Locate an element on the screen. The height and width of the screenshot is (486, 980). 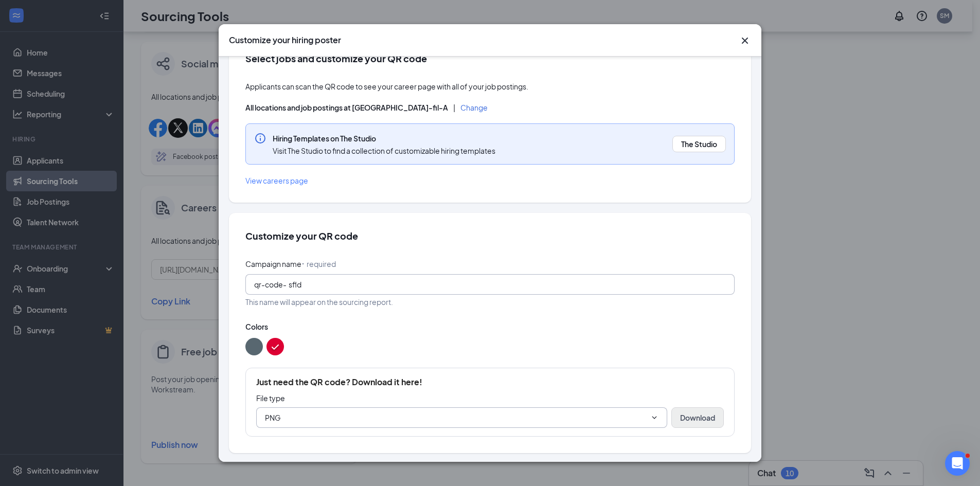
h3: Customize your hiring poster is located at coordinates (285, 40).